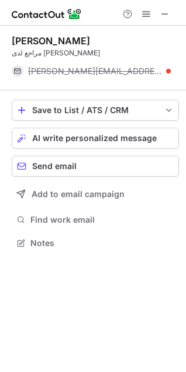 The image size is (186, 372). What do you see at coordinates (95, 110) in the screenshot?
I see `div: Save to List / ATS / CRM` at bounding box center [95, 110].